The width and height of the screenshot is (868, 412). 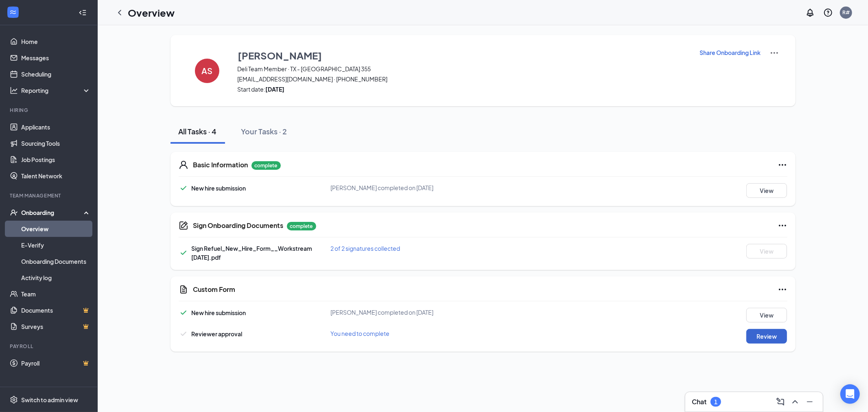 What do you see at coordinates (55, 245) in the screenshot?
I see `a: E-Verify` at bounding box center [55, 245].